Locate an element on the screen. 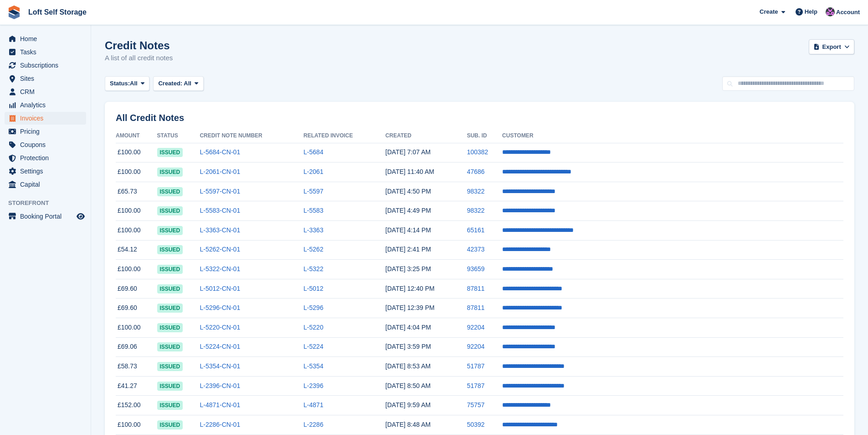 This screenshot has height=435, width=868. span: Invoices is located at coordinates (47, 118).